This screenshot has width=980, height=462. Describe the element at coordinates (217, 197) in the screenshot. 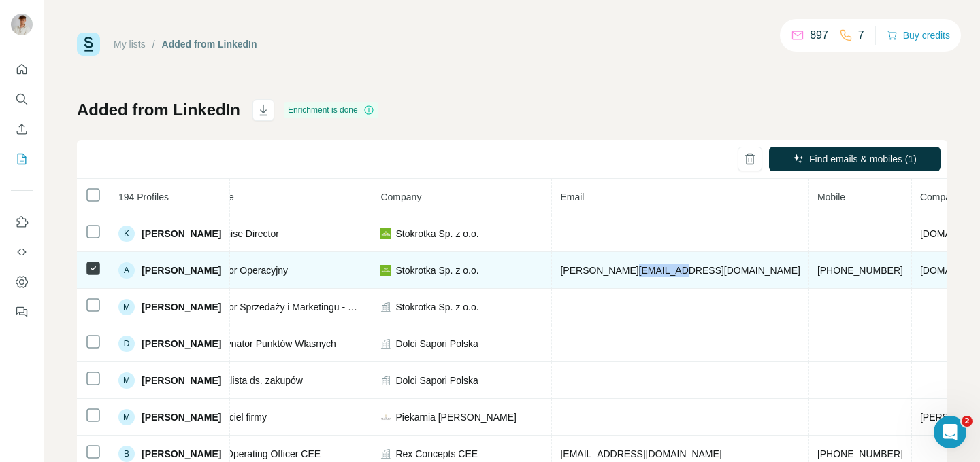

I see `span: Job title` at that location.